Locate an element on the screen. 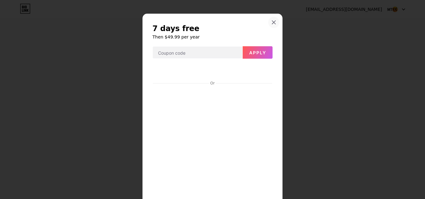 Image resolution: width=425 pixels, height=199 pixels. input: Coupon code is located at coordinates (198, 53).